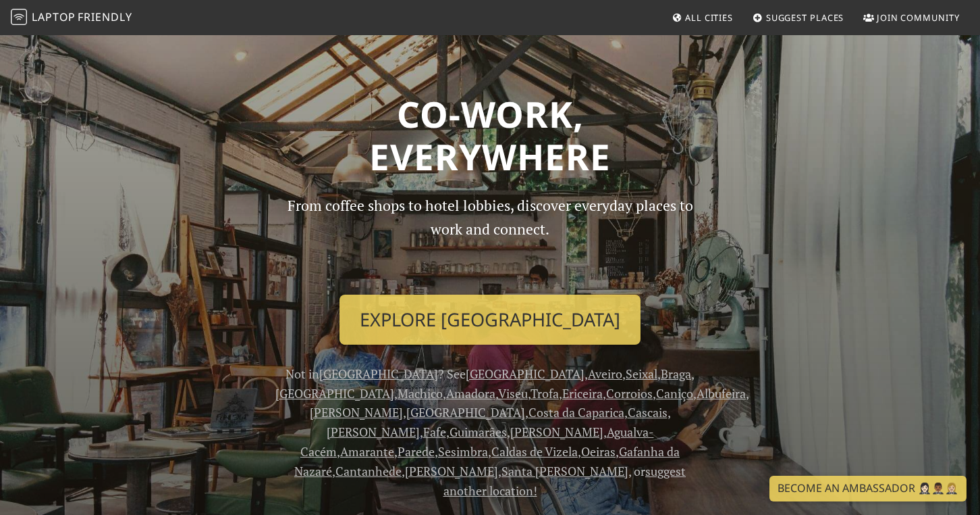  Describe the element at coordinates (486, 461) in the screenshot. I see `a: Gafanha da Nazaré` at that location.